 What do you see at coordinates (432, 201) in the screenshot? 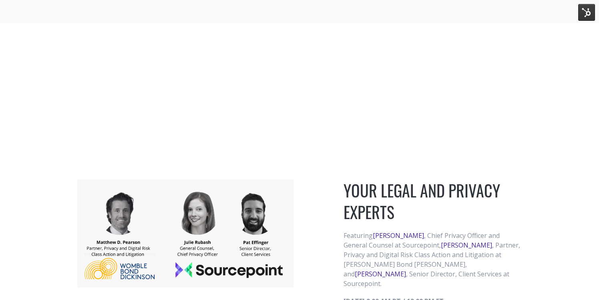
I see `h1: YOUR LEGAL AND PRIVACY EXPERTS` at bounding box center [432, 201].